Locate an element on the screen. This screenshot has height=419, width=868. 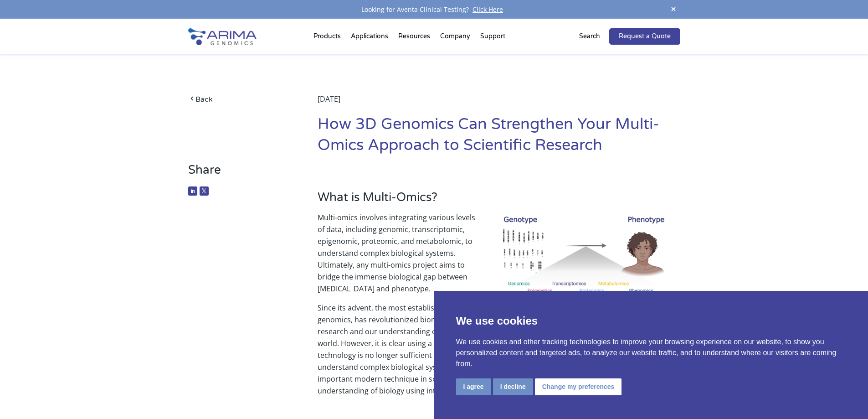
button: I agree is located at coordinates (473, 387).